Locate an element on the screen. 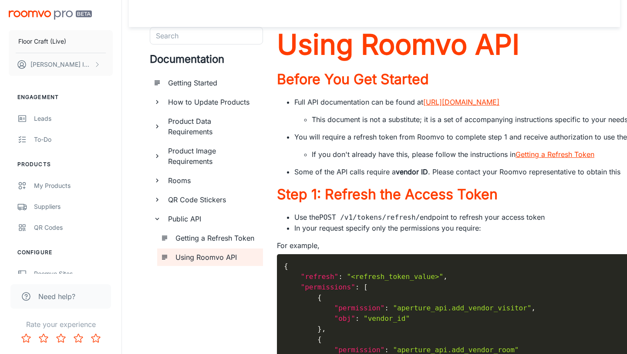 Image resolution: width=627 pixels, height=354 pixels. h6: Getting a Refresh Token is located at coordinates (216, 238).